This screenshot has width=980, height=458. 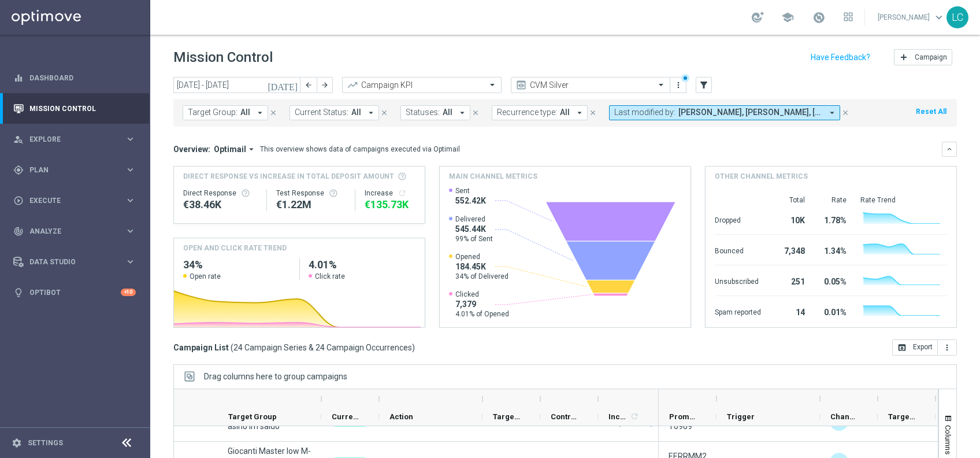 What do you see at coordinates (74, 261) in the screenshot?
I see `div: Data Studio keyboard_arrow_right` at bounding box center [74, 261].